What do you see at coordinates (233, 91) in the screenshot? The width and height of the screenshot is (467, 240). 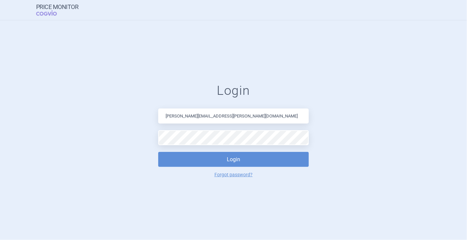 I see `h1: Login` at bounding box center [233, 91].